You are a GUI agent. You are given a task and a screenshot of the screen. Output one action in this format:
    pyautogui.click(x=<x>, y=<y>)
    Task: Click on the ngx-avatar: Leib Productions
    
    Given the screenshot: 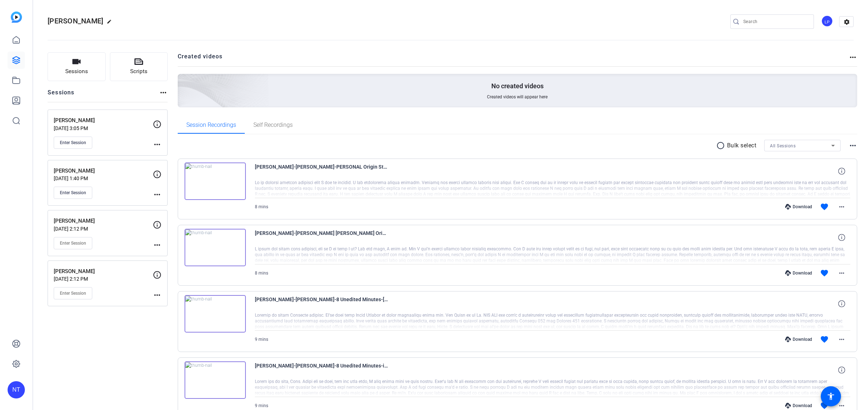 What is the action you would take?
    pyautogui.click(x=827, y=21)
    